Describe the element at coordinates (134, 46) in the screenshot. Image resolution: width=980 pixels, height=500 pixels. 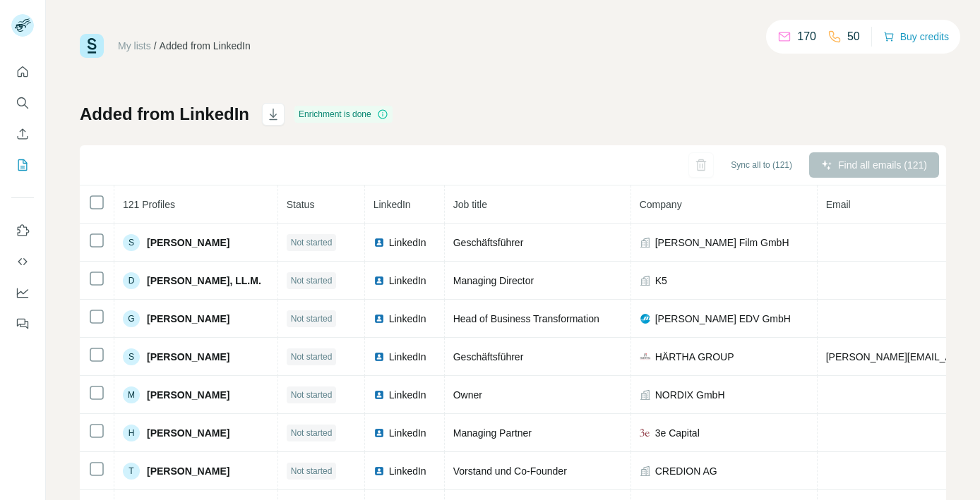
I see `a: My lists` at that location.